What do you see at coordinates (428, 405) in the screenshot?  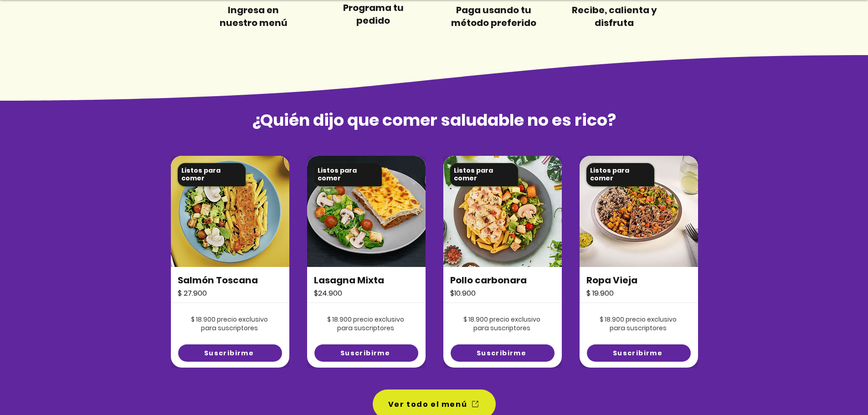 I see `span: Ver todo el menú` at bounding box center [428, 405].